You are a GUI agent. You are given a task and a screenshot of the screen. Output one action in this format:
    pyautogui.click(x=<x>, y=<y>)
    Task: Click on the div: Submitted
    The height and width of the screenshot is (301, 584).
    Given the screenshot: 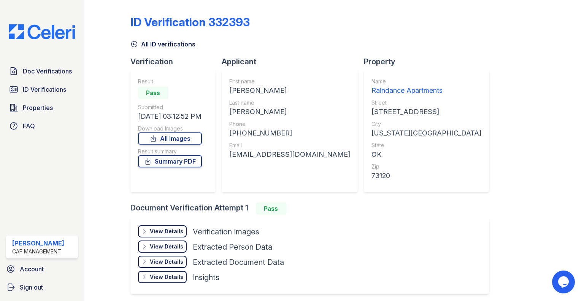 What is the action you would take?
    pyautogui.click(x=170, y=107)
    